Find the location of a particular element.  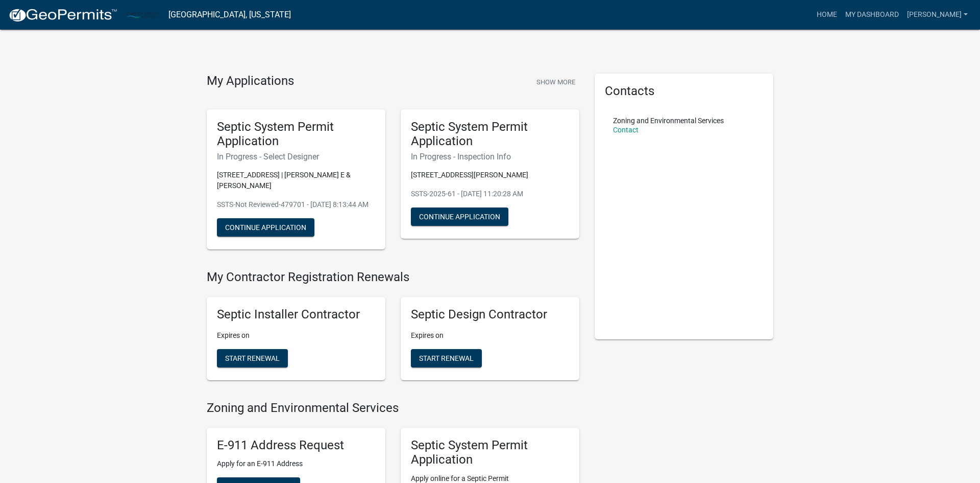

h4: My Applications is located at coordinates (250, 81).